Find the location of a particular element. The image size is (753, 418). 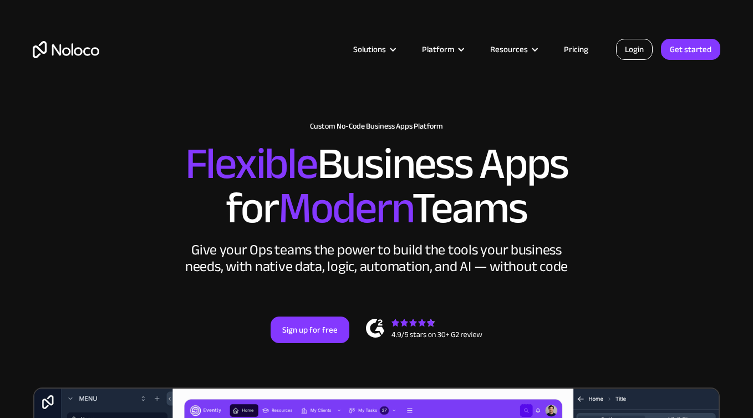

h2: Business Apps for Teams is located at coordinates (377, 186).